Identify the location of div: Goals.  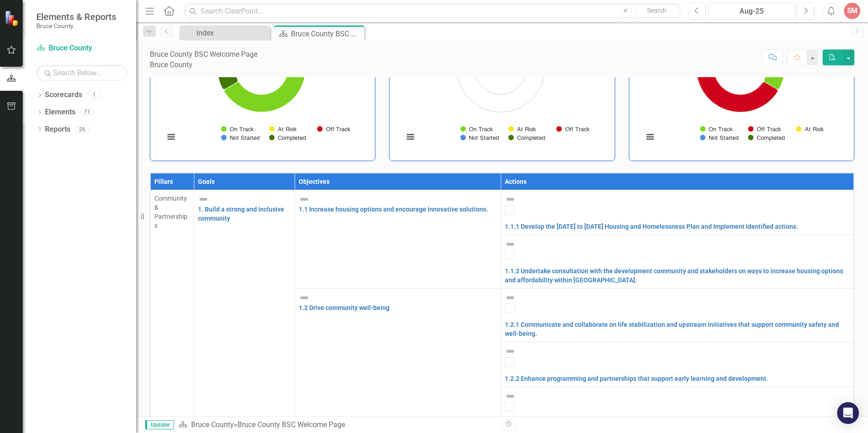
(244, 182).